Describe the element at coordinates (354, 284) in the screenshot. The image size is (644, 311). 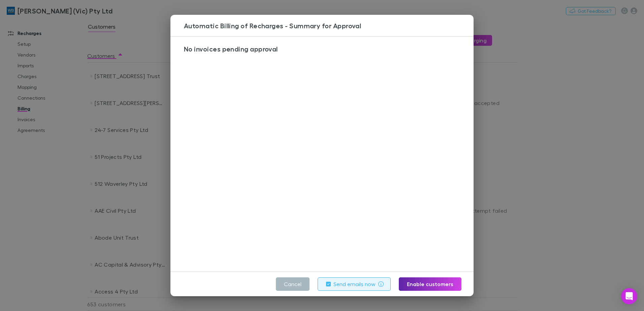
I see `label: Send emails now` at that location.